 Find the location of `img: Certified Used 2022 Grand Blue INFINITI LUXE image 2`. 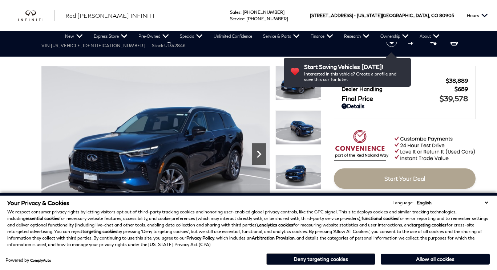

img: Certified Used 2022 Grand Blue INFINITI LUXE image 2 is located at coordinates (298, 127).